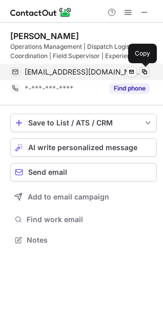  Describe the element at coordinates (84, 197) in the screenshot. I see `button: Add to email campaign` at that location.